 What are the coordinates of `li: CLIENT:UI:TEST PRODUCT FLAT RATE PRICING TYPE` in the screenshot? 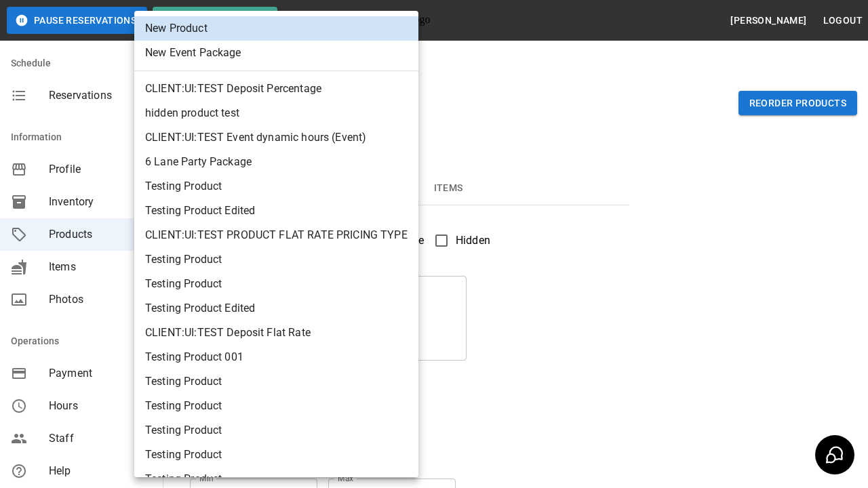 It's located at (275, 236).